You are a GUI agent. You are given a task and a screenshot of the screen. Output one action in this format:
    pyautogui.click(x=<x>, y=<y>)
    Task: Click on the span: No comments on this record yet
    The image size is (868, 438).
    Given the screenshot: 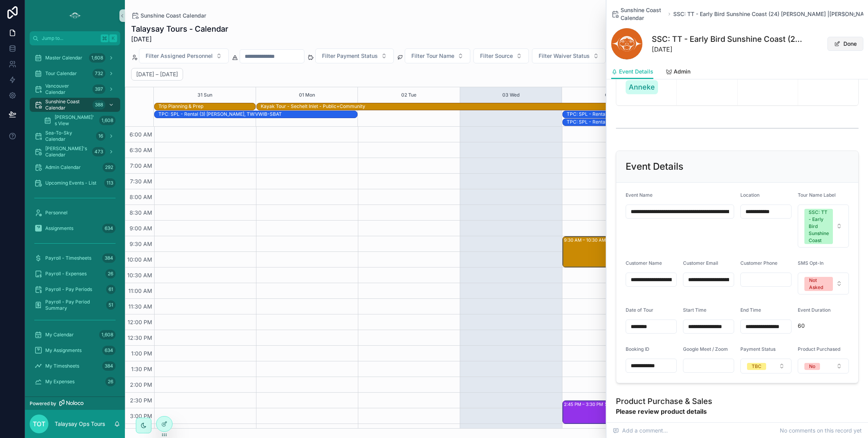 What is the action you would take?
    pyautogui.click(x=821, y=430)
    